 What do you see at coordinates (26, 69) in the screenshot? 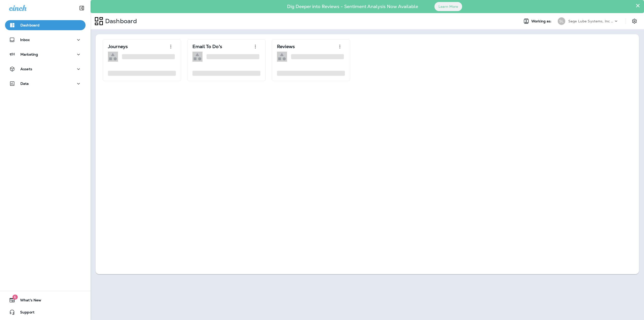
I see `p: Assets` at bounding box center [26, 69].